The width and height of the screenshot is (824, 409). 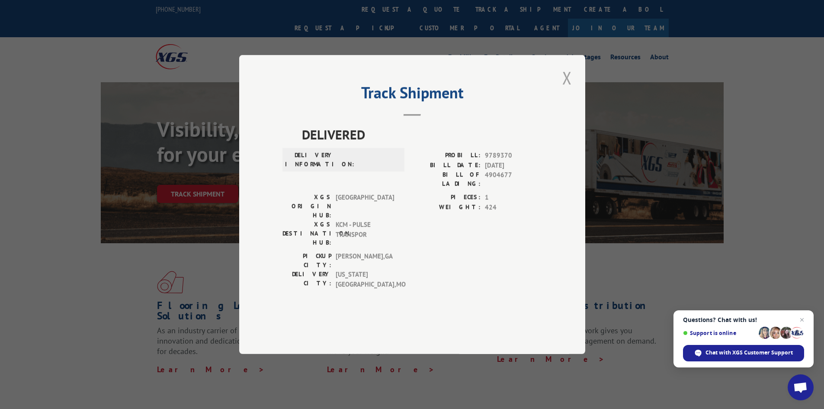 What do you see at coordinates (307, 279) in the screenshot?
I see `label: DELIVERY CITY:` at bounding box center [307, 279].